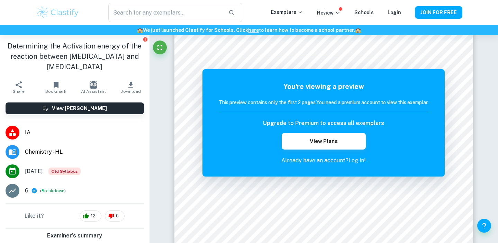 The height and width of the screenshot is (243, 498). I want to click on div: 0, so click(115, 216).